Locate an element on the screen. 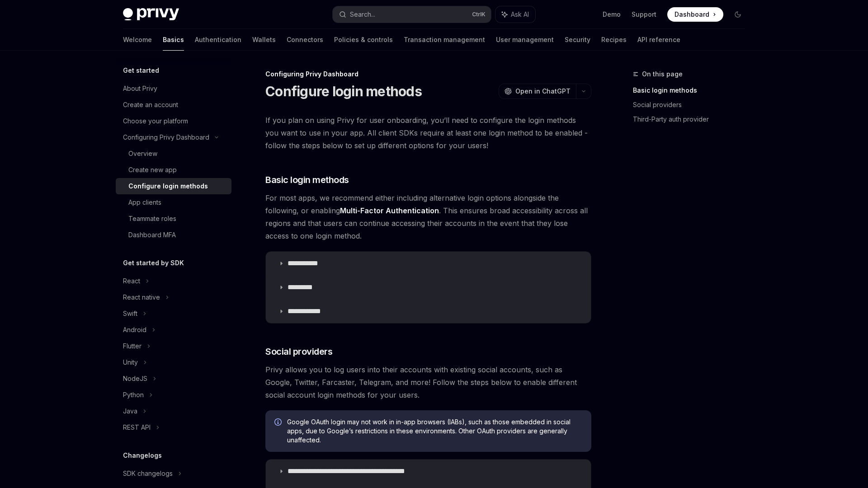  a: Basics is located at coordinates (173, 40).